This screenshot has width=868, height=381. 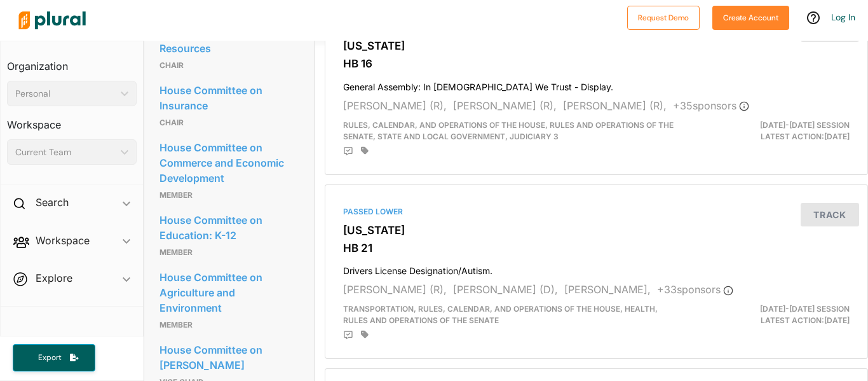 What do you see at coordinates (843, 17) in the screenshot?
I see `a: Log In` at bounding box center [843, 17].